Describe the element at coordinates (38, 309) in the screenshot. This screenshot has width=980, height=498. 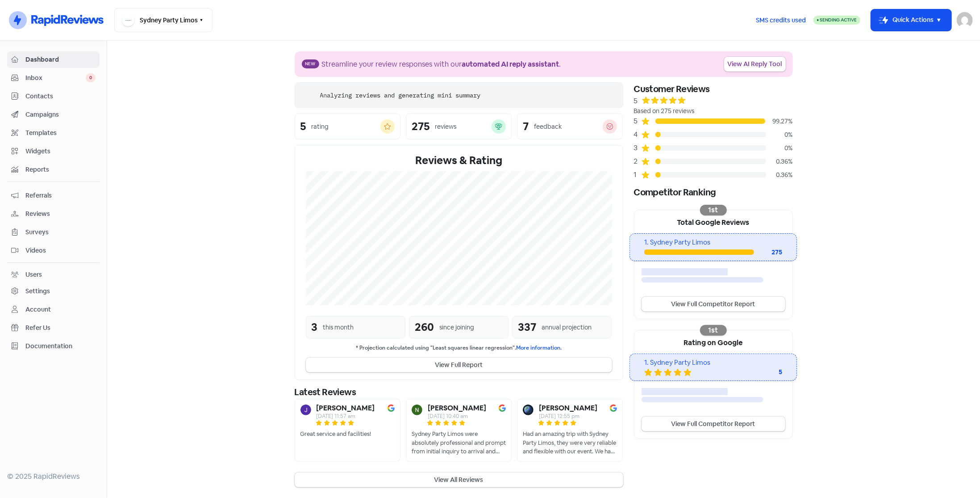
I see `div: Account` at that location.